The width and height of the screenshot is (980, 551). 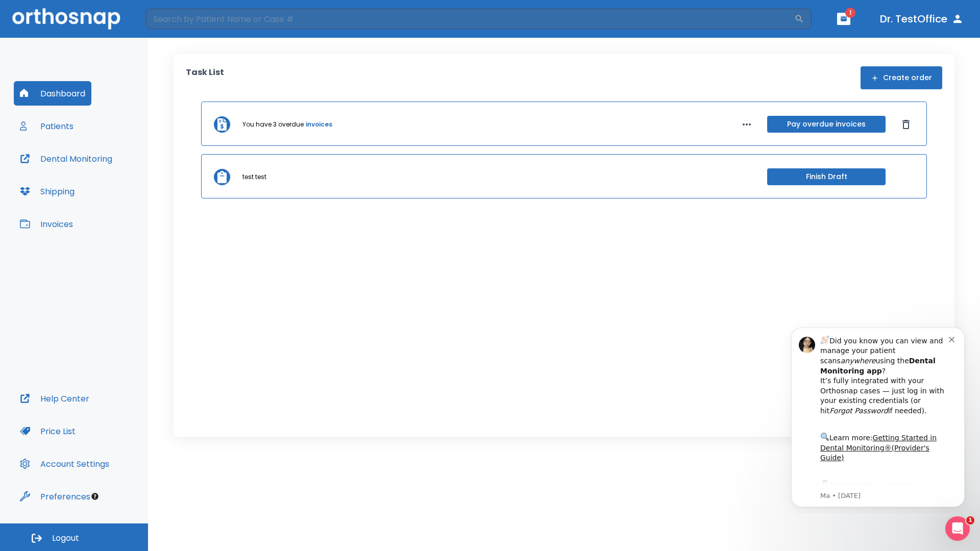 I want to click on div: Message content, so click(x=108, y=92).